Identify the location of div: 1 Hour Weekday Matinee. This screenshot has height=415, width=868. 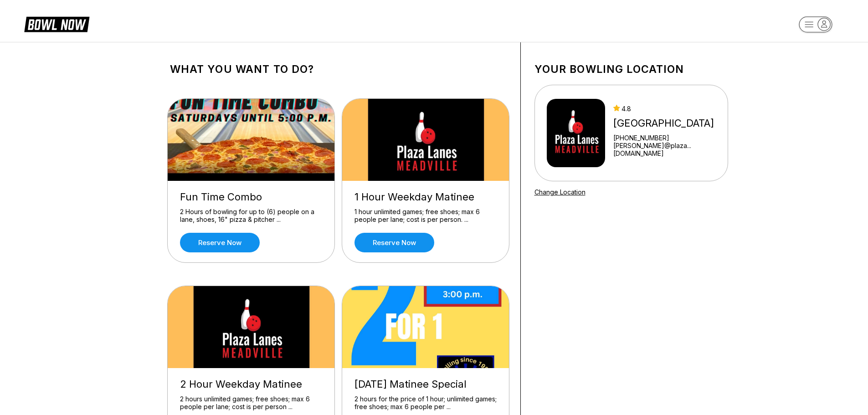
(426, 197).